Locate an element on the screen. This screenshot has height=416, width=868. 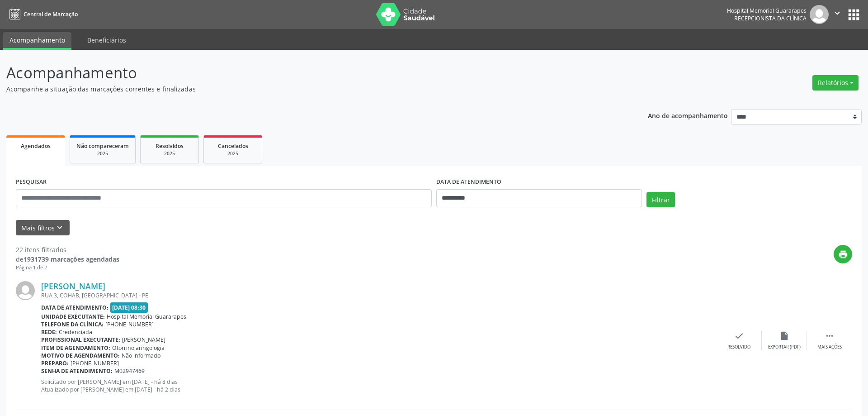
p: Acompanhe a situação das marcações correntes e finalizadas is located at coordinates (306, 89).